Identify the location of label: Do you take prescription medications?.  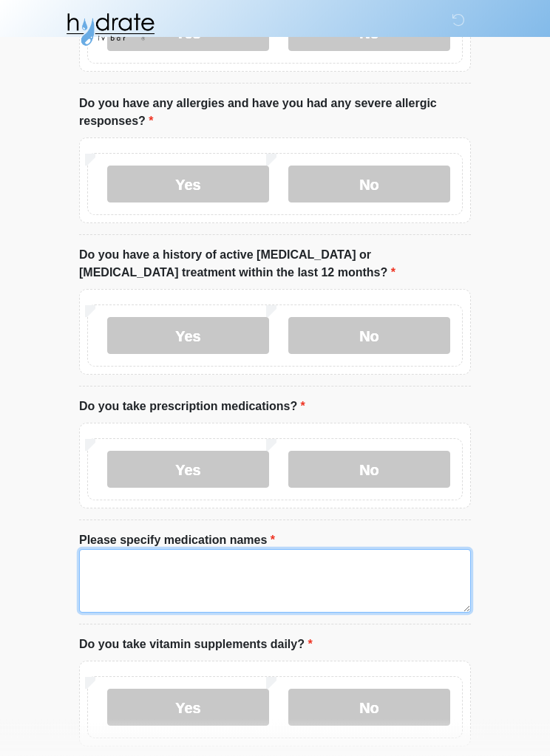
(192, 407).